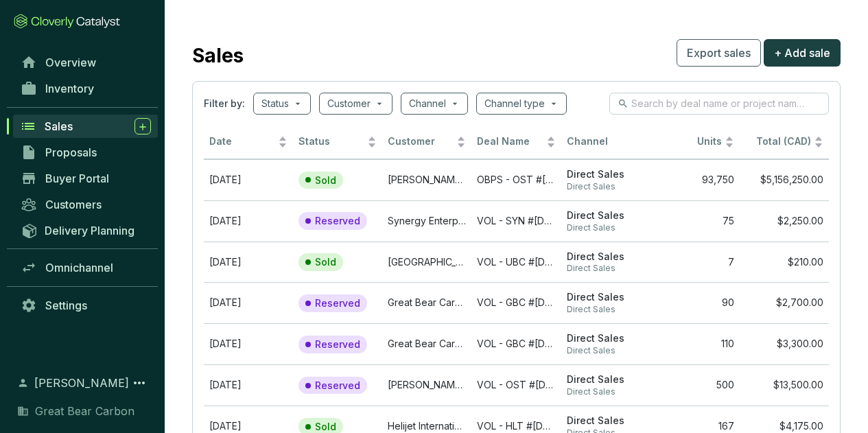  I want to click on td: 7, so click(695, 263).